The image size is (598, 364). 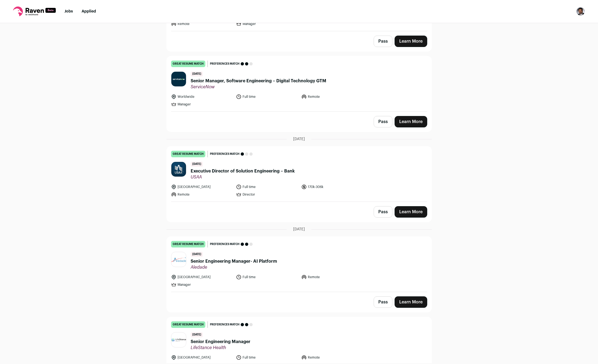 What do you see at coordinates (202, 97) in the screenshot?
I see `li: Worldwide` at bounding box center [202, 97].